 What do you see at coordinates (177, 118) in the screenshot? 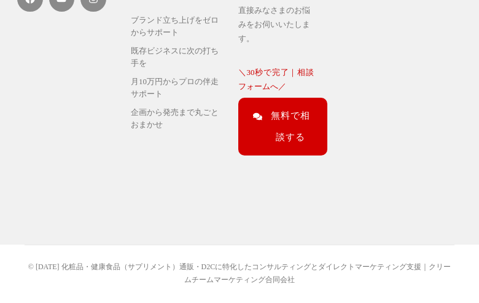
I see `a: 企画から発売まで丸ごとおまかせ` at bounding box center [177, 118].